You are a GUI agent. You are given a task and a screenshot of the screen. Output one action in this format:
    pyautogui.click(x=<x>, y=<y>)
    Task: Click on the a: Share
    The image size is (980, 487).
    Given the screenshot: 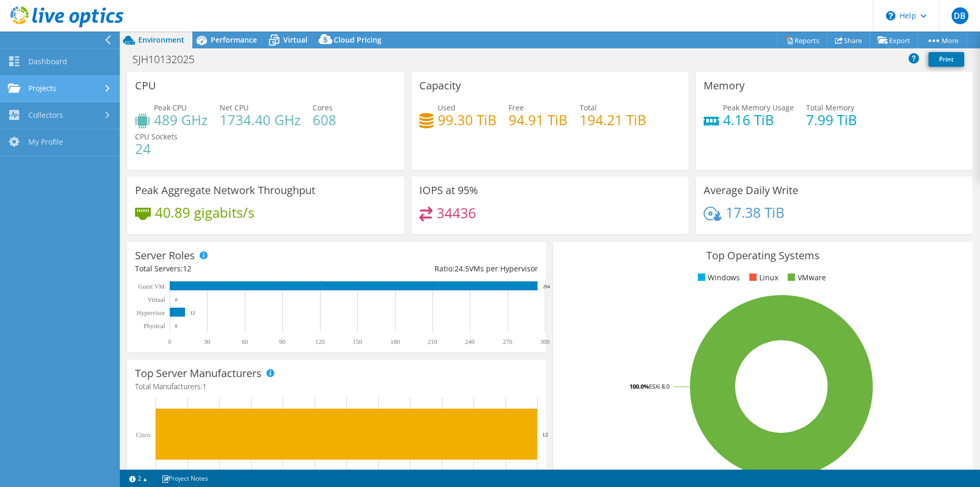 What is the action you would take?
    pyautogui.click(x=849, y=40)
    